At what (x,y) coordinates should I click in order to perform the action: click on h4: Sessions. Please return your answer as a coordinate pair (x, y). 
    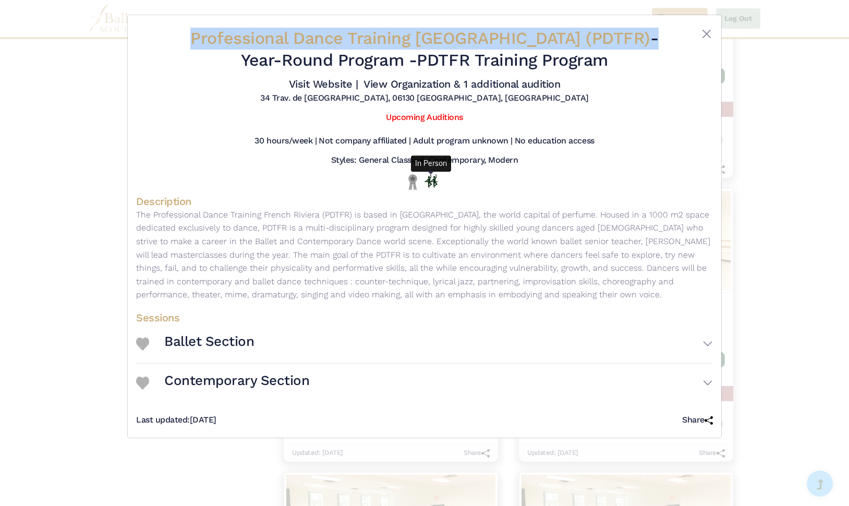
    Looking at the image, I should click on (425, 318).